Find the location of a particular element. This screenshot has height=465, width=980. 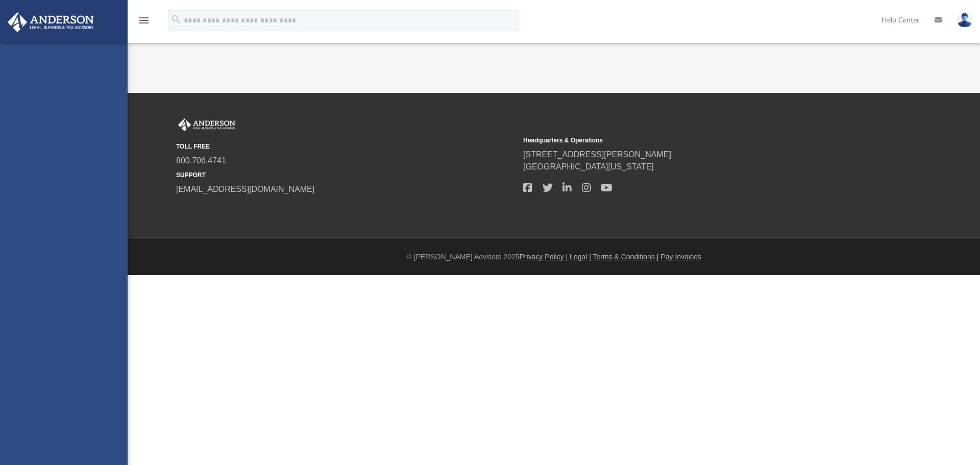

a: 800.706.4741 is located at coordinates (201, 160).